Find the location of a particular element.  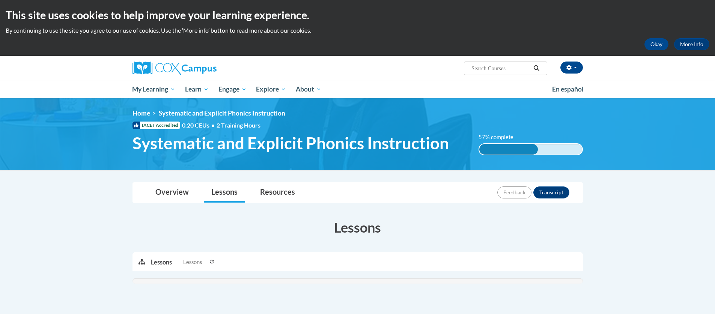

span: En español is located at coordinates (568, 89).